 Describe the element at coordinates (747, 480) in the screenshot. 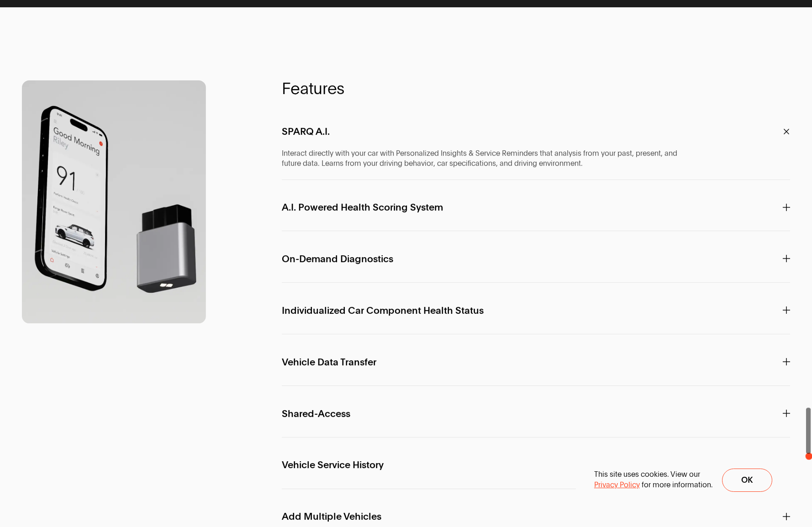

I see `button: Ok` at that location.